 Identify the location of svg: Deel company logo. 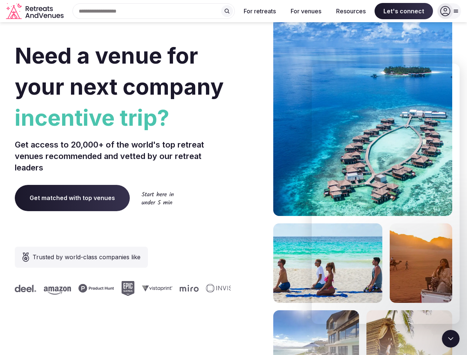
(24, 288).